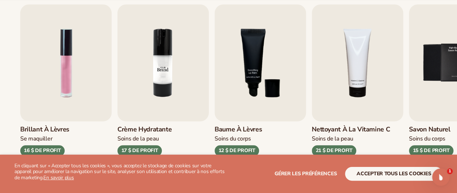 This screenshot has height=193, width=457. I want to click on font: 15 $ DE PROFIT, so click(431, 150).